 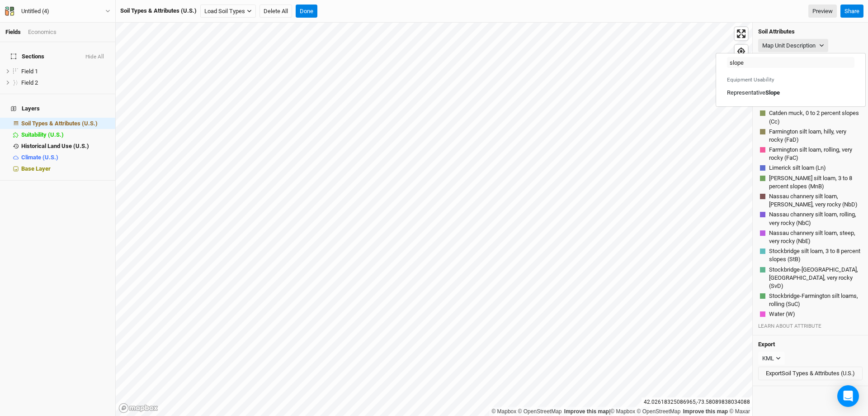 I want to click on button: Enter fullscreen, so click(x=741, y=33).